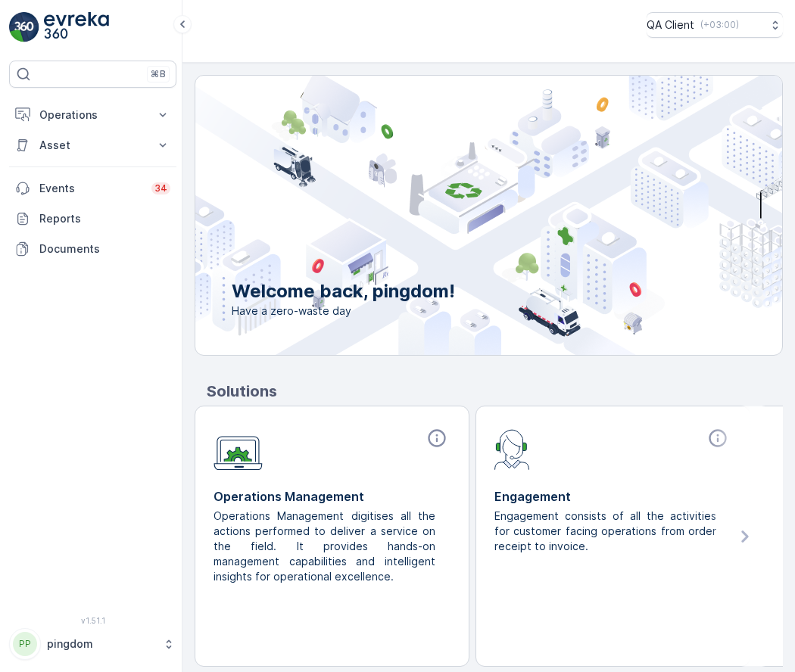  I want to click on p: pingdom, so click(101, 644).